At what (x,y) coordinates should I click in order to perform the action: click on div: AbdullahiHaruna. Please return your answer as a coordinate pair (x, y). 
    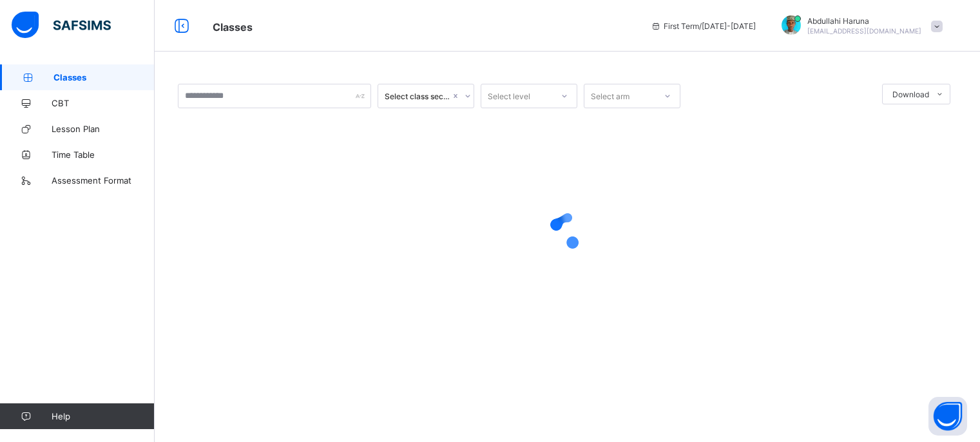
    Looking at the image, I should click on (859, 26).